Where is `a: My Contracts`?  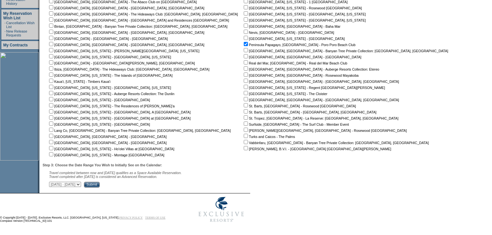 a: My Contracts is located at coordinates (15, 45).